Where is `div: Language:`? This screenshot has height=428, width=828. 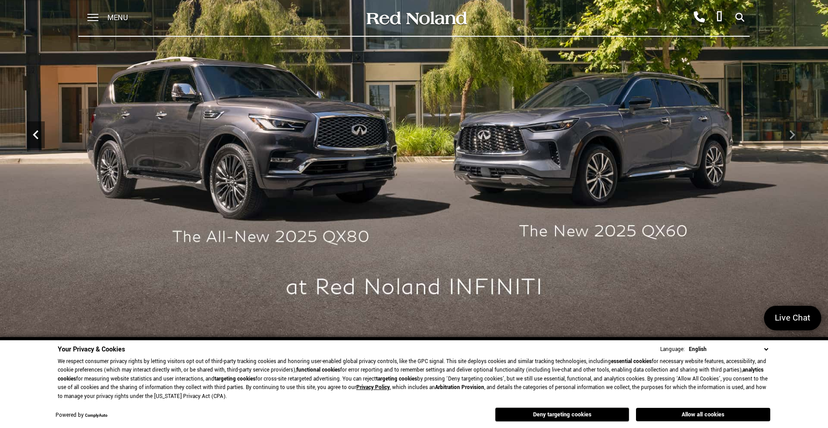 div: Language: is located at coordinates (672, 349).